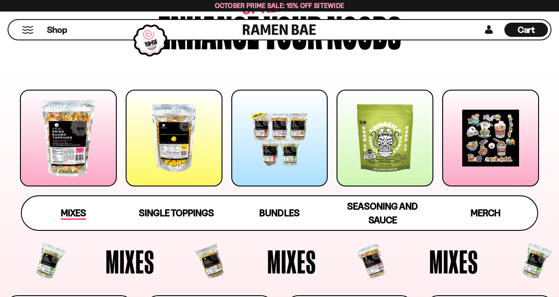 The width and height of the screenshot is (559, 297). What do you see at coordinates (526, 30) in the screenshot?
I see `div: Cart` at bounding box center [526, 30].